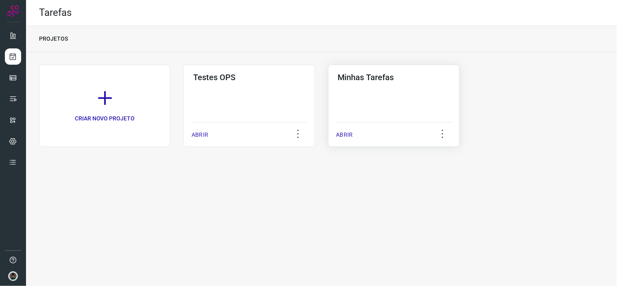  What do you see at coordinates (13, 276) in the screenshot?
I see `img: d44150f10045ac5288e451a80f22ca79.png` at bounding box center [13, 276].